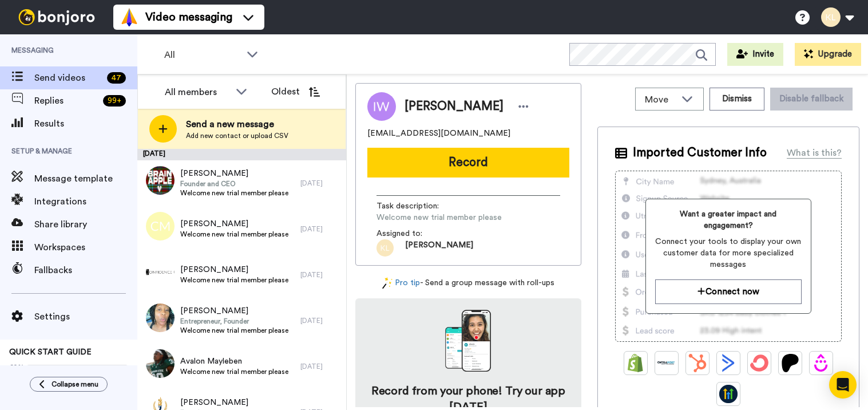  I want to click on div: 47, so click(116, 78).